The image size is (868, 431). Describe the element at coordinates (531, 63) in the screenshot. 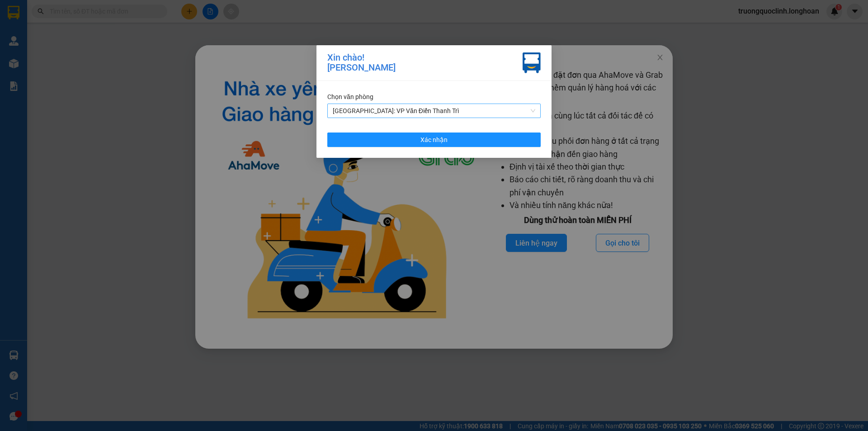

I see `img: vxr-icon` at that location.